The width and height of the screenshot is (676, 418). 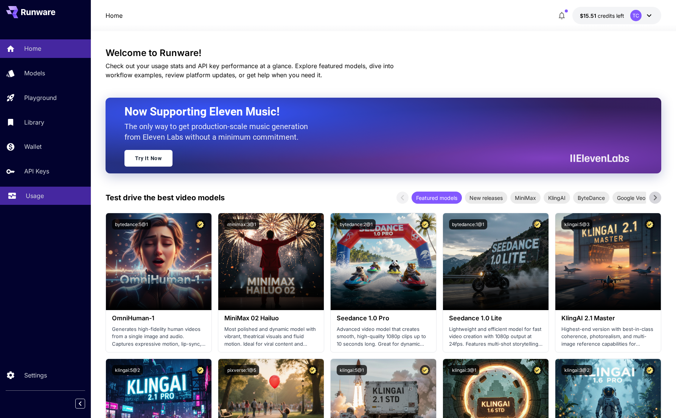 I want to click on div: KlingAI, so click(x=557, y=197).